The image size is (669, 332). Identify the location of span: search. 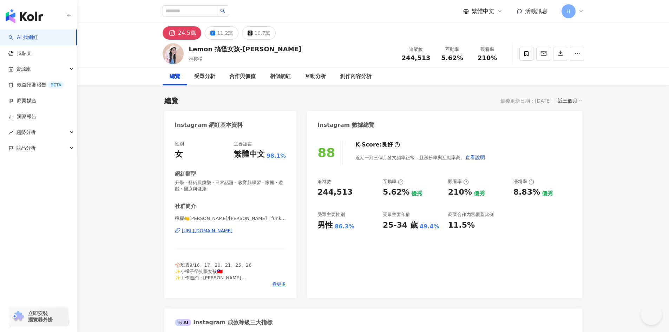
(223, 11).